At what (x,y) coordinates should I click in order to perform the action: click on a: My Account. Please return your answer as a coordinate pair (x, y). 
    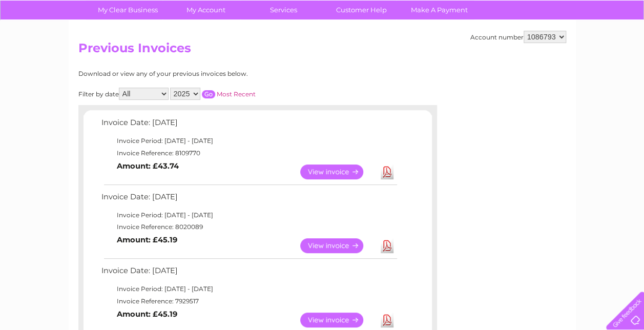
    Looking at the image, I should click on (205, 10).